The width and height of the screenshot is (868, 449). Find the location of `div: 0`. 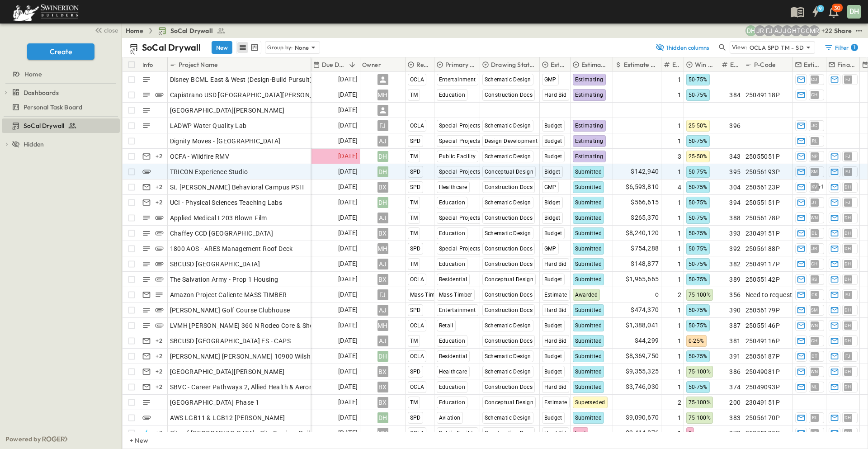

div: 0 is located at coordinates (637, 295).